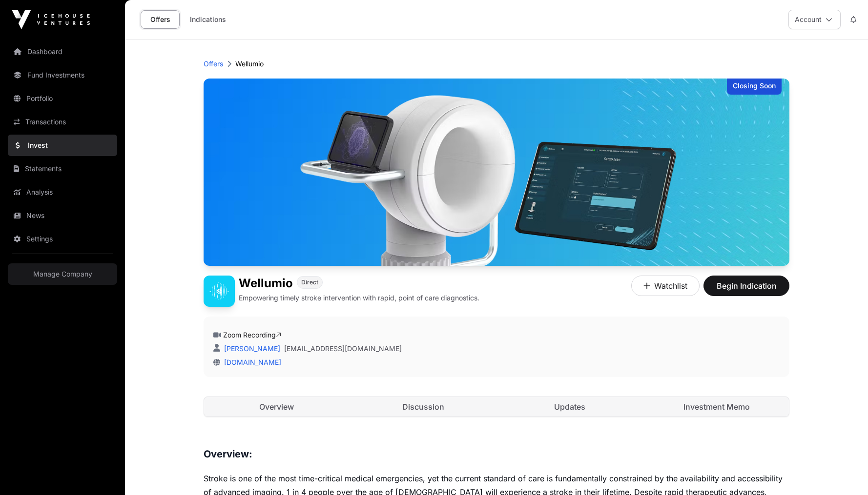 Image resolution: width=868 pixels, height=495 pixels. What do you see at coordinates (497, 454) in the screenshot?
I see `h3: Overview:` at bounding box center [497, 454].